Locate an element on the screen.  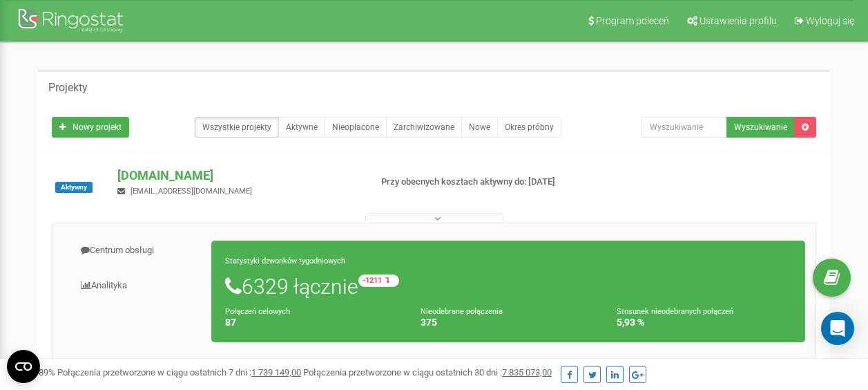
span: Ustawienia profilu is located at coordinates (738, 21).